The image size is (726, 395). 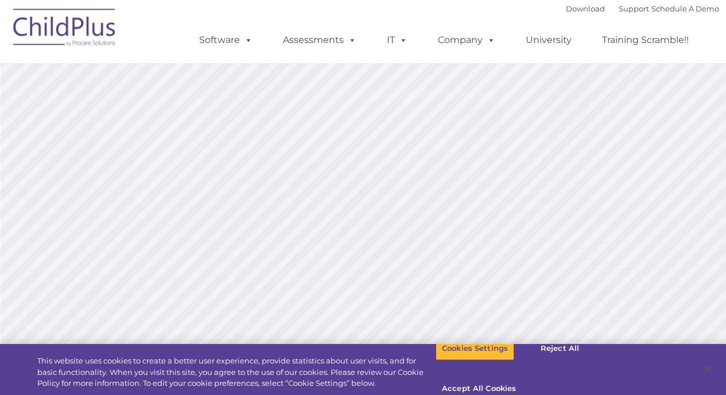 What do you see at coordinates (467, 40) in the screenshot?
I see `a: Company` at bounding box center [467, 40].